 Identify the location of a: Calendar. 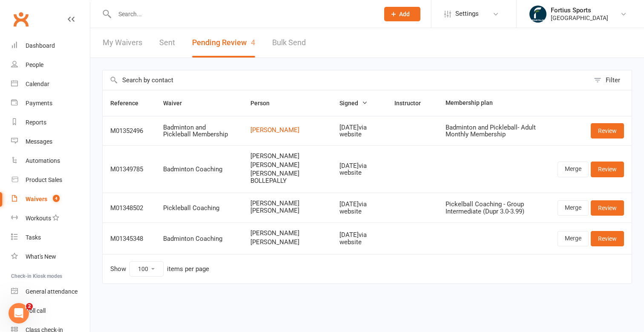
(50, 83).